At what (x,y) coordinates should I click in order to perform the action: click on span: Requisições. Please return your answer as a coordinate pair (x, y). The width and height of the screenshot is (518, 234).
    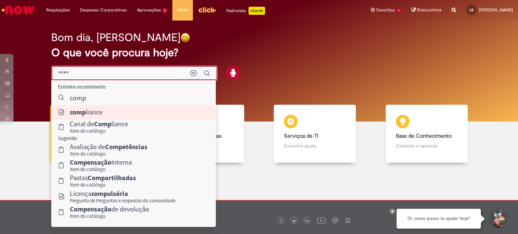
    Looking at the image, I should click on (58, 10).